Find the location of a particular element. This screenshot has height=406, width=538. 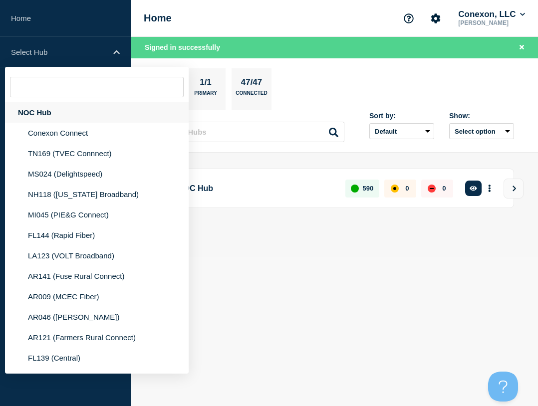

button: Account settings is located at coordinates (435, 18).